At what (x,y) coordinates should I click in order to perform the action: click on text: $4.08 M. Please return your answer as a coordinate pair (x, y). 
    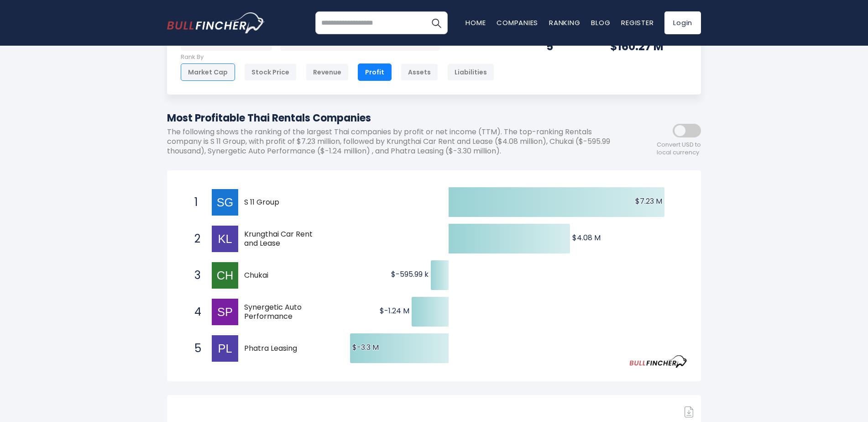
    Looking at the image, I should click on (587, 237).